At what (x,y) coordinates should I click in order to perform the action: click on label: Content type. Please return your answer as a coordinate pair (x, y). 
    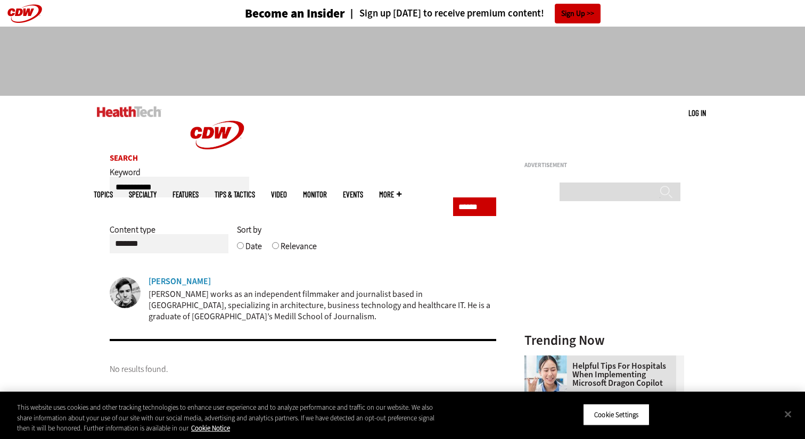
    Looking at the image, I should click on (133, 234).